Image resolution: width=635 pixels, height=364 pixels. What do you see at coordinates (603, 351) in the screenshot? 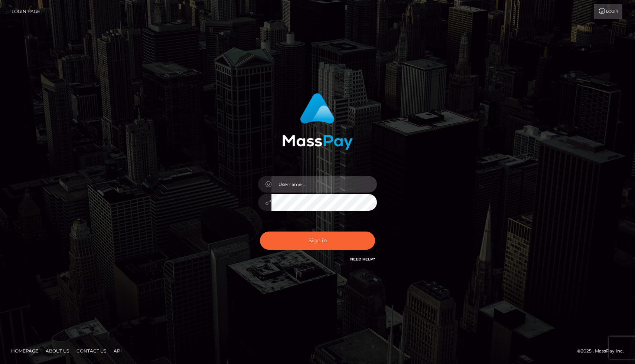
I see `div: © 2025 , MassPay Inc.` at bounding box center [603, 351].